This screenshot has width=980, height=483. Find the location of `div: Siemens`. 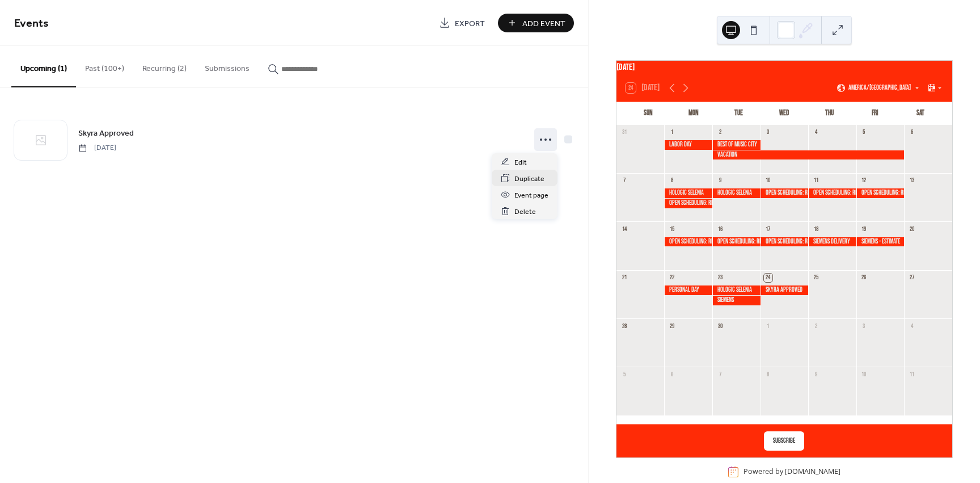

div: Siemens is located at coordinates (736, 300).